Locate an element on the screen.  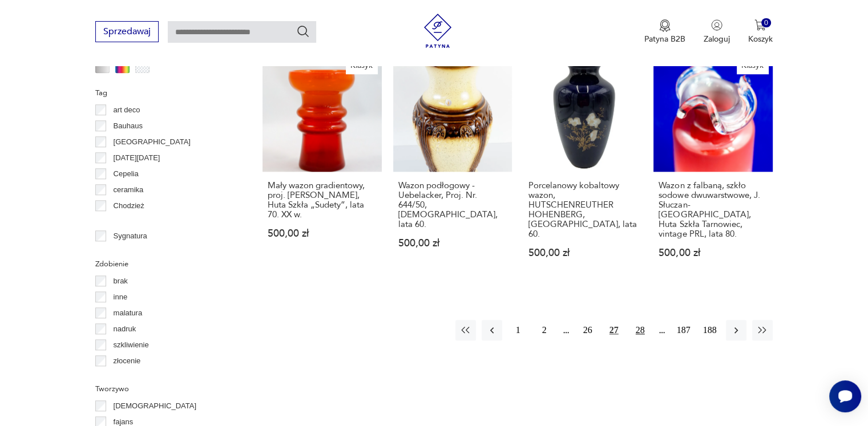
button: 2 is located at coordinates (544, 330).